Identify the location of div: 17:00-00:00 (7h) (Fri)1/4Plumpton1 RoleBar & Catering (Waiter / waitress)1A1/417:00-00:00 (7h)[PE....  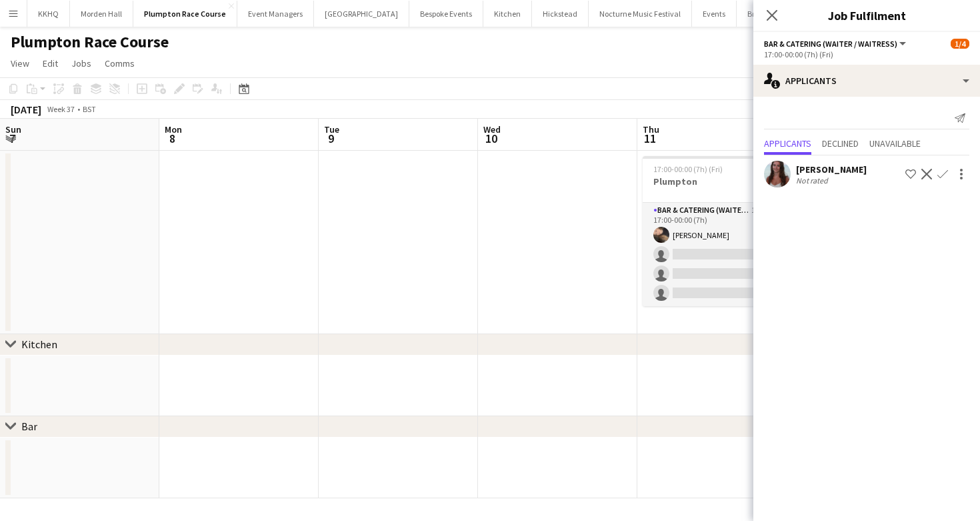
(718, 231).